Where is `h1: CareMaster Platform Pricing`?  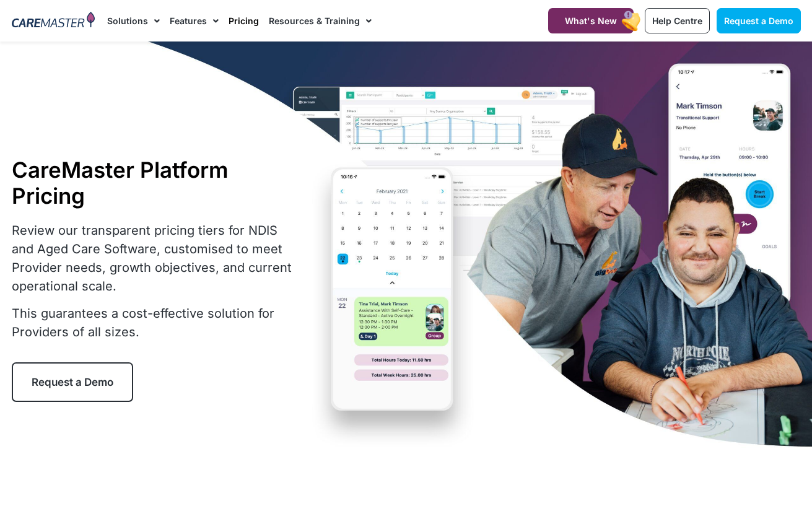 h1: CareMaster Platform Pricing is located at coordinates (152, 183).